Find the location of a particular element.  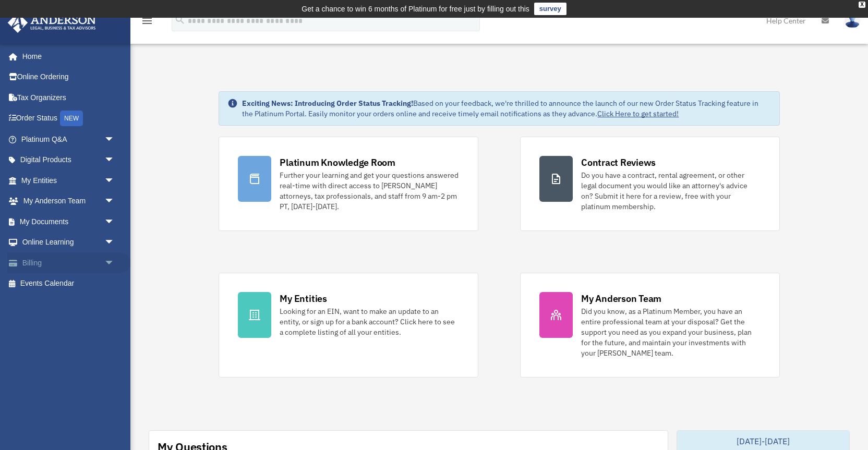

a: Platinum Q&Aarrow_drop_down is located at coordinates (69, 139).